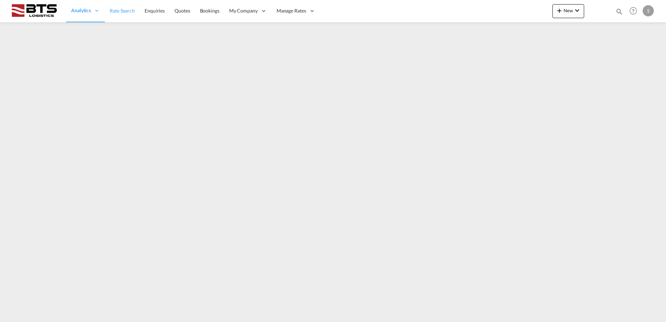  I want to click on button: icon-plus 400-fgNewicon-chevron-down, so click(568, 11).